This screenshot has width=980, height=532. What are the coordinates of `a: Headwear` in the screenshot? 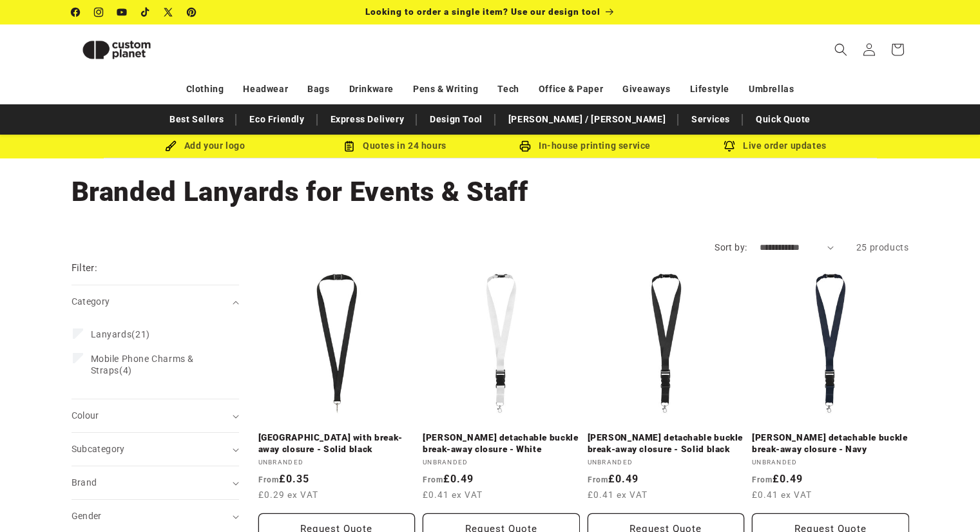 It's located at (265, 89).